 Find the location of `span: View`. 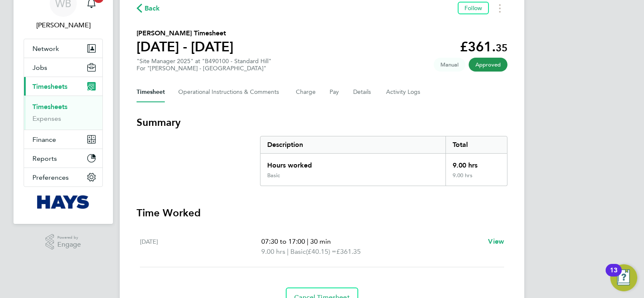

span: View is located at coordinates (496, 241).